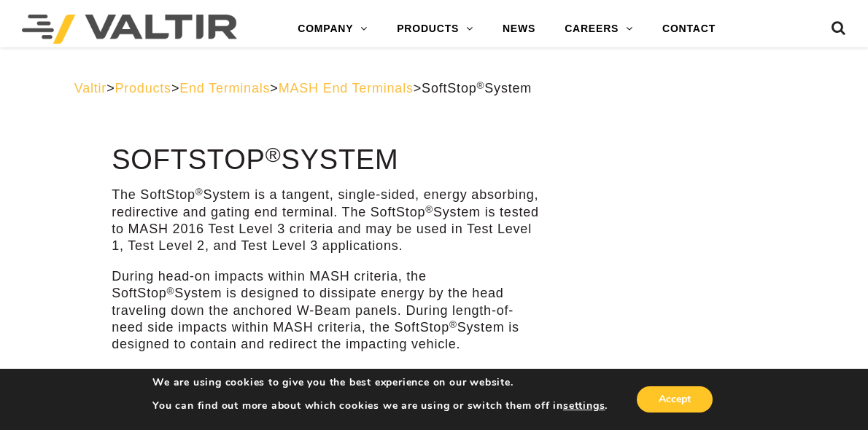 The width and height of the screenshot is (868, 430). I want to click on a: Valtir, so click(91, 88).